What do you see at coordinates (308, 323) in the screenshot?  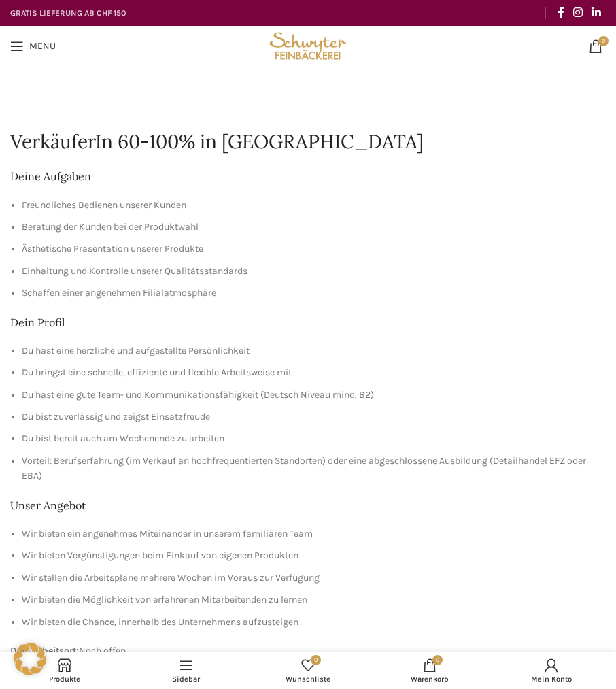 I see `h2: Dein Profil` at bounding box center [308, 323].